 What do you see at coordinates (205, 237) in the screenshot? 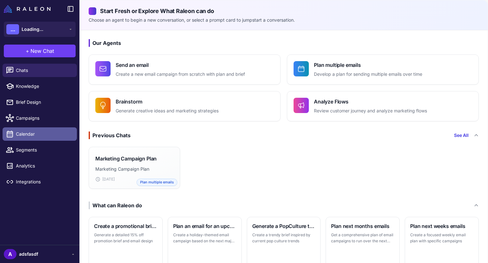
I see `p: Create a holiday-themed email campaign based on the next major holiday` at bounding box center [205, 237].